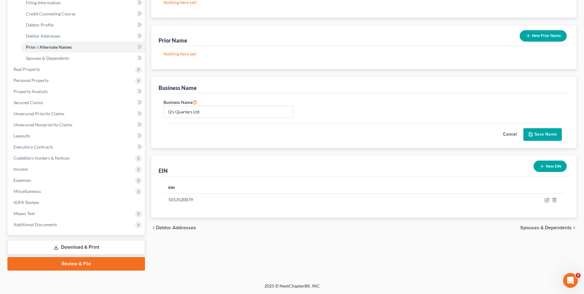 Image resolution: width=584 pixels, height=294 pixels. What do you see at coordinates (49, 47) in the screenshot?
I see `span: Prior / Alternate Names` at bounding box center [49, 47].